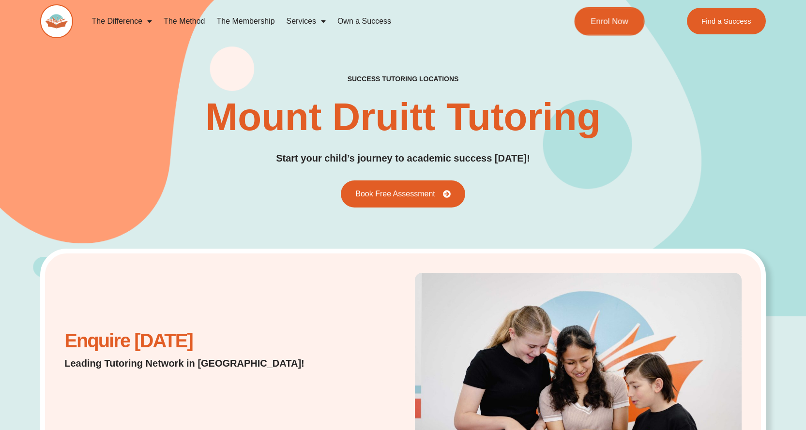 This screenshot has width=806, height=430. I want to click on a: The Membership, so click(246, 21).